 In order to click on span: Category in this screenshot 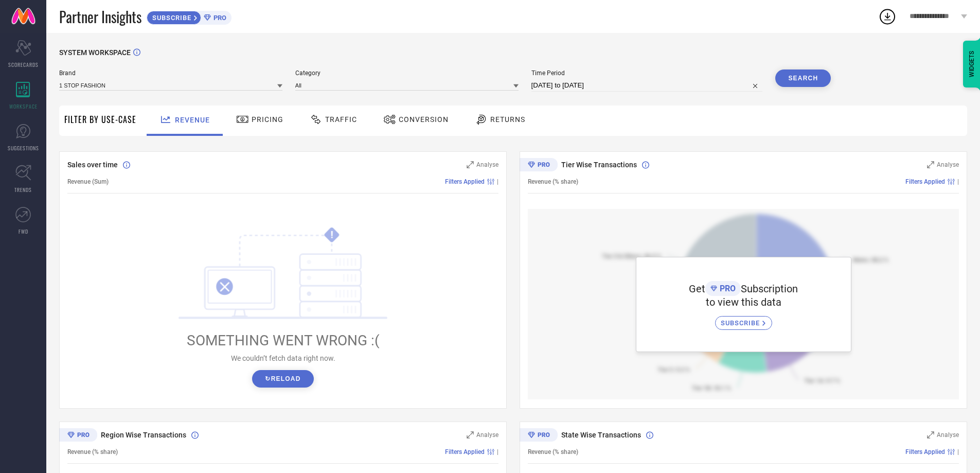, I will do `click(407, 73)`.